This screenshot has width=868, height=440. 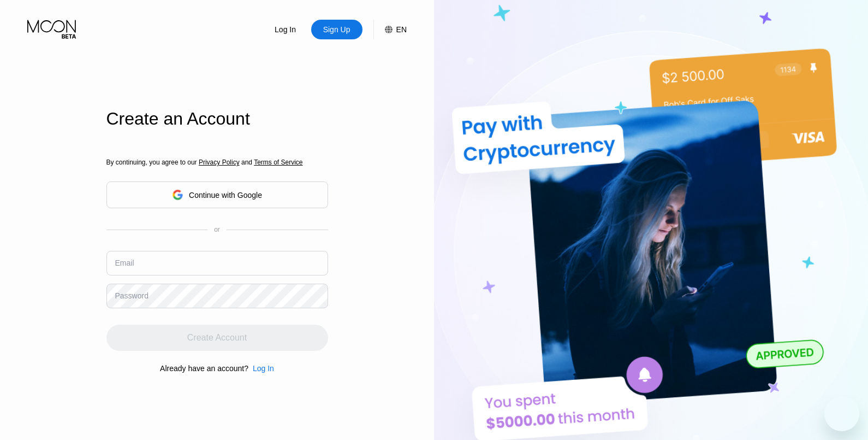 What do you see at coordinates (278, 162) in the screenshot?
I see `span: Terms of Service` at bounding box center [278, 162].